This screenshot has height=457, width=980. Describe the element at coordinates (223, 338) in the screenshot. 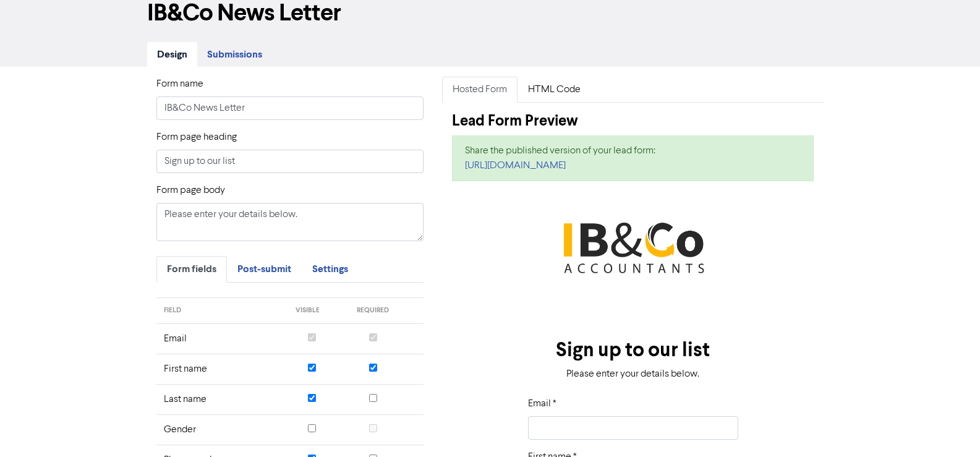

I see `td: Email` at that location.